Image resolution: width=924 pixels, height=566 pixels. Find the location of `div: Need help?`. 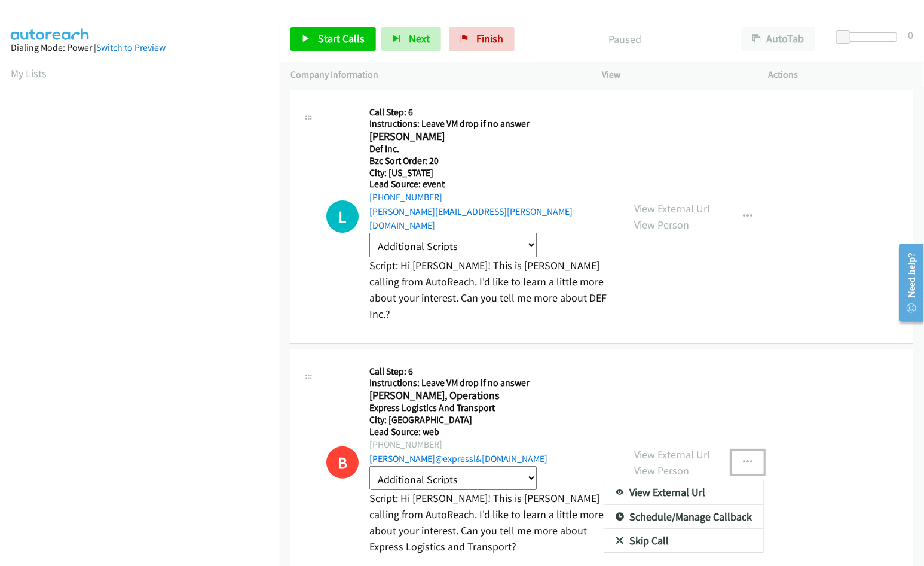

div: Need help? is located at coordinates (22, 40).